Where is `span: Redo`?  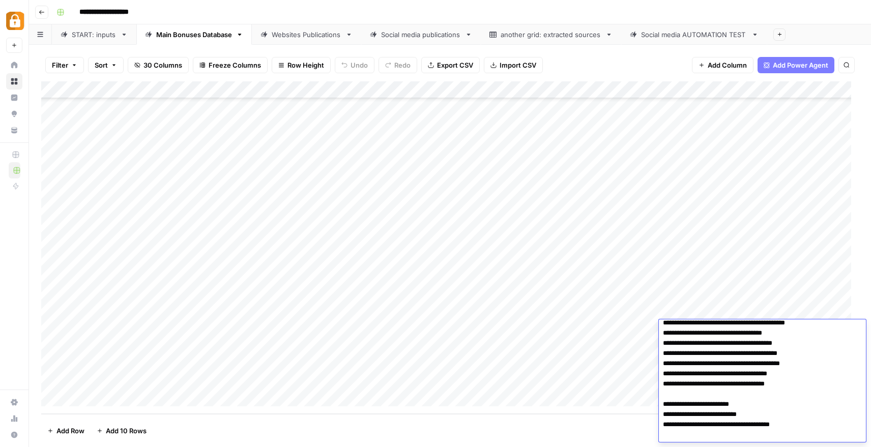
span: Redo is located at coordinates (402, 65).